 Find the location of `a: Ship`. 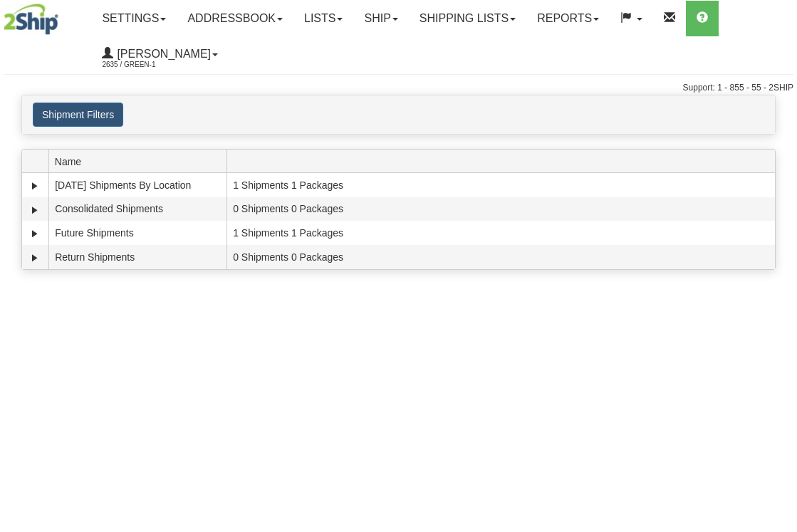

a: Ship is located at coordinates (380, 18).